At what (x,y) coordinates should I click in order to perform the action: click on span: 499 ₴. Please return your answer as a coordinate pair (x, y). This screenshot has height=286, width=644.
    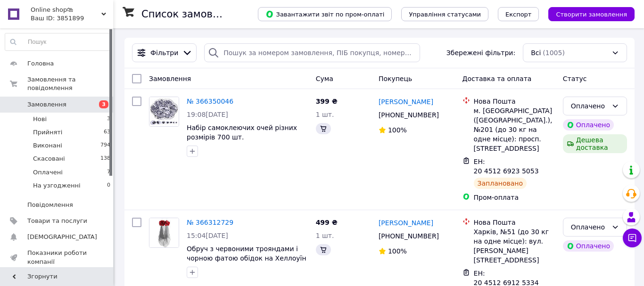
    Looking at the image, I should click on (327, 222).